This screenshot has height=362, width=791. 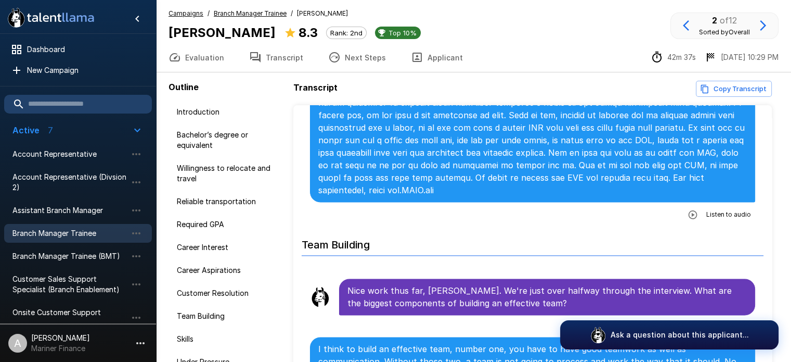 What do you see at coordinates (741, 57) in the screenshot?
I see `div: The date and time when the interview was completed` at bounding box center [741, 57].